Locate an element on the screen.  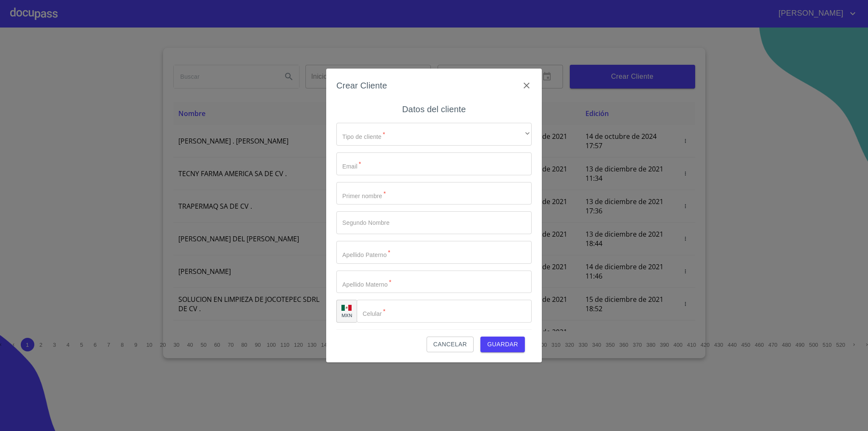
h6: Crear Cliente is located at coordinates (362, 85).